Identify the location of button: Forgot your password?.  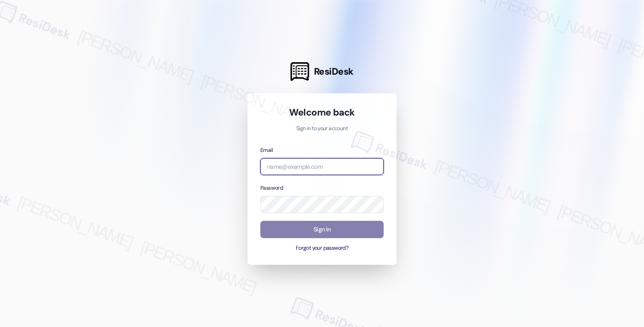
(322, 248).